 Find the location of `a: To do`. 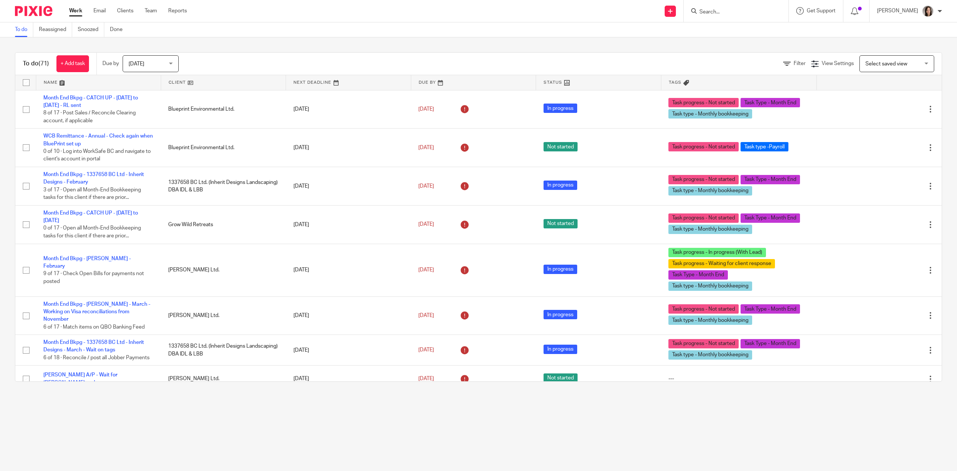

a: To do is located at coordinates (24, 30).